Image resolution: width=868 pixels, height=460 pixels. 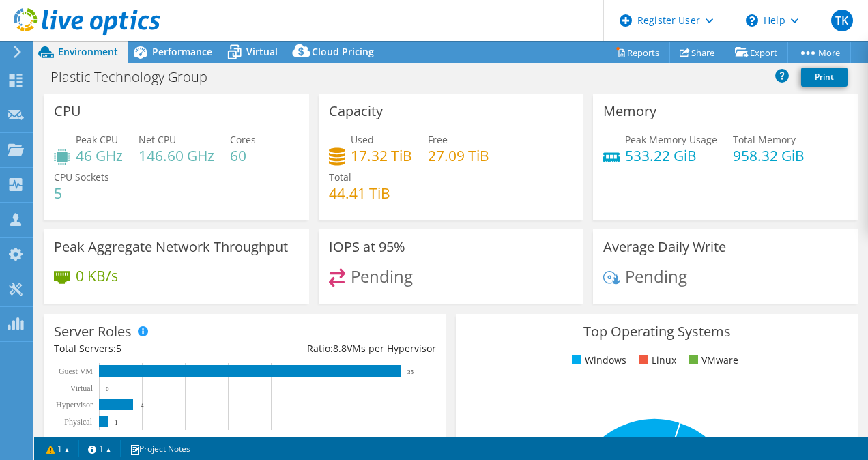 What do you see at coordinates (367, 248) in the screenshot?
I see `h3: IOPS at 95%` at bounding box center [367, 248].